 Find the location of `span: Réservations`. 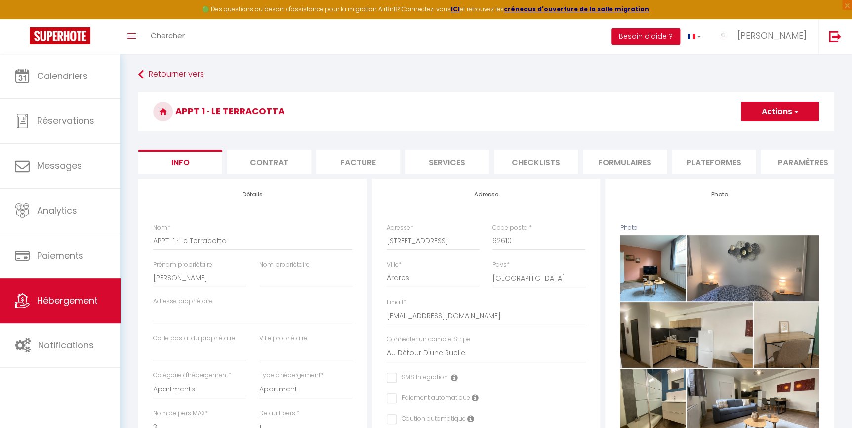

span: Réservations is located at coordinates (66, 121).